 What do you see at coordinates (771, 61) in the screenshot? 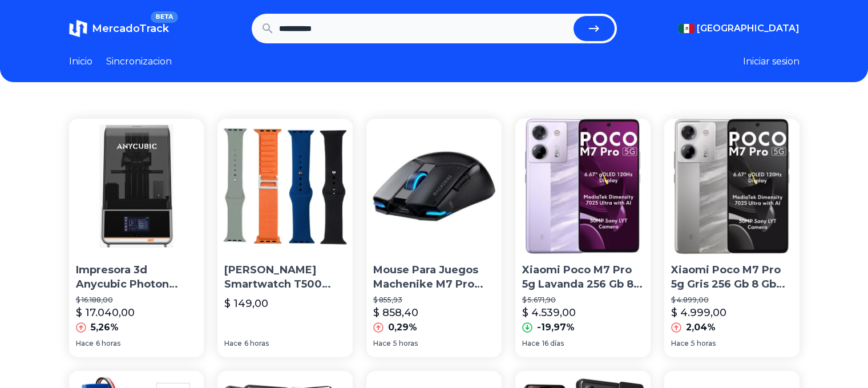
I see `button: Iniciar sesion` at bounding box center [771, 61].